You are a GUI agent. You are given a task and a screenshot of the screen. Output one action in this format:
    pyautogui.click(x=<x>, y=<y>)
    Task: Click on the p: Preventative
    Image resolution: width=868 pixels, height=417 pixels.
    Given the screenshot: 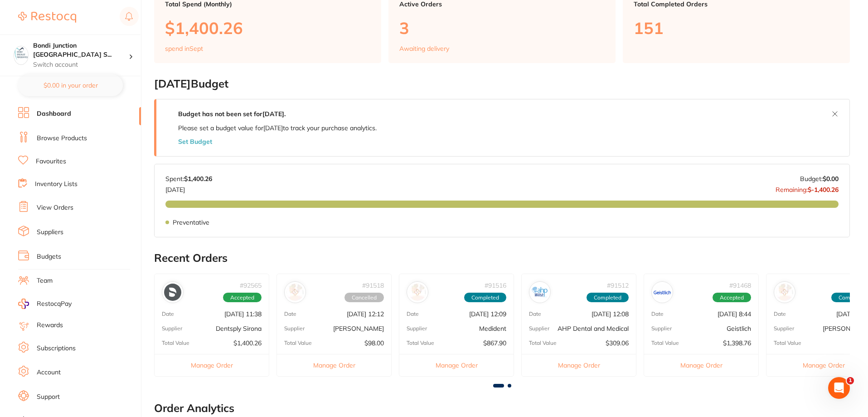 What is the action you would take?
    pyautogui.click(x=191, y=222)
    